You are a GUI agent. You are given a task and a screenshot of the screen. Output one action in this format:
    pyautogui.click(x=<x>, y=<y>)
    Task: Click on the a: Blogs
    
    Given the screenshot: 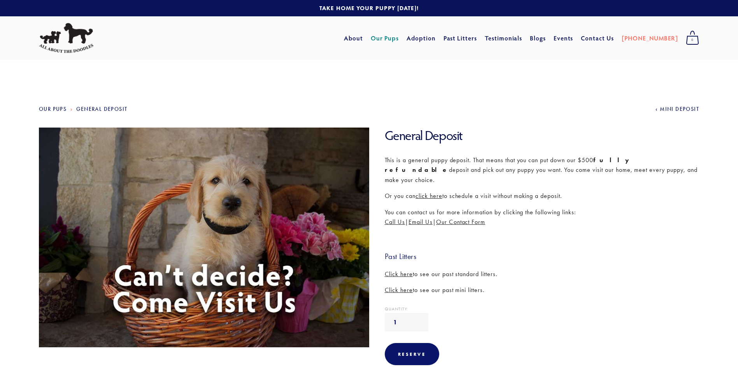 What is the action you would take?
    pyautogui.click(x=538, y=38)
    